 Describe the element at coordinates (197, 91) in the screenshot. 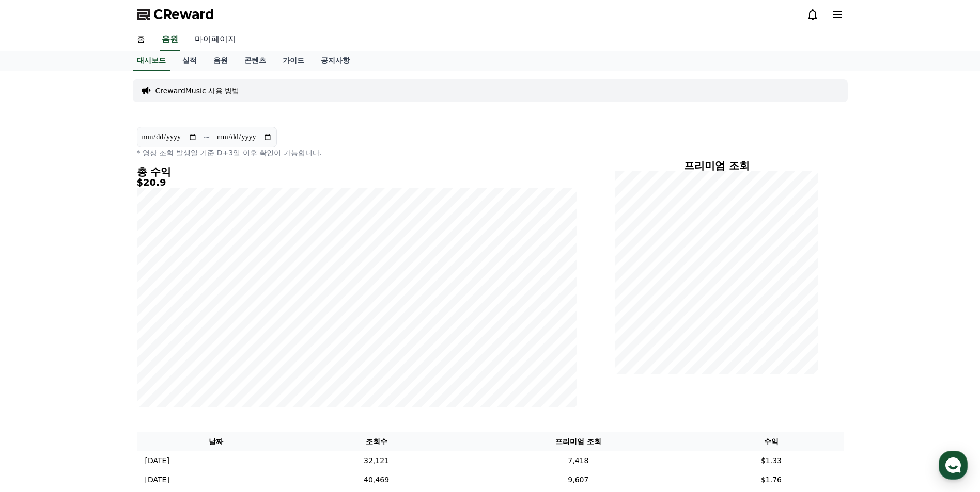

I see `p: CrewardMusic 사용 방법` at that location.